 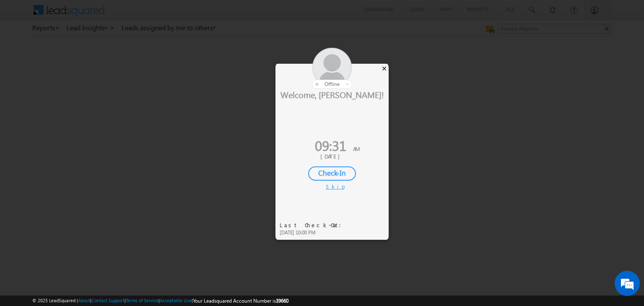 I want to click on span: offline, so click(x=332, y=84).